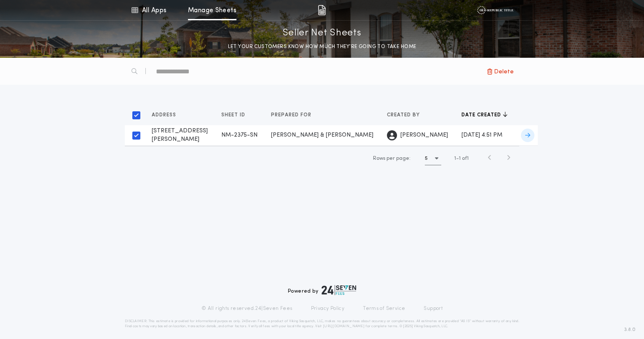 This screenshot has width=644, height=339. What do you see at coordinates (426, 158) in the screenshot?
I see `h1: 5` at bounding box center [426, 158].